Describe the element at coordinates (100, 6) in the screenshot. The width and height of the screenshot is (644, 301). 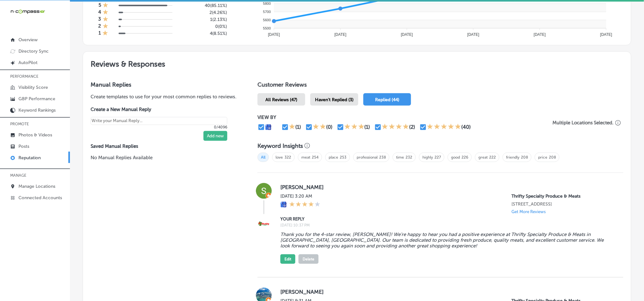
I see `h4: 5` at that location.